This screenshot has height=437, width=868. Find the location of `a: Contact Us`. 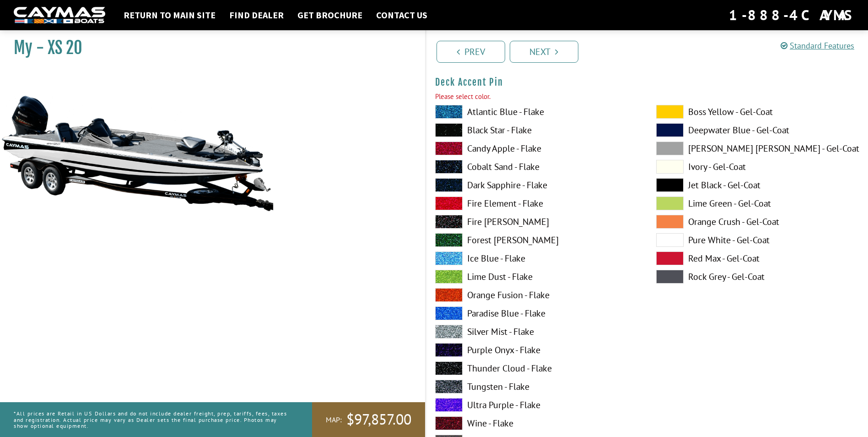

a: Contact Us is located at coordinates (402, 15).